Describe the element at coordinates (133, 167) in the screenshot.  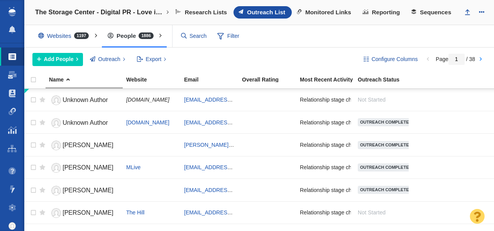
I see `a: MLive` at that location.